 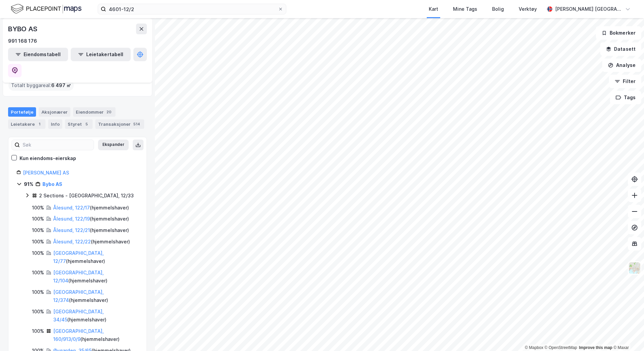 What do you see at coordinates (627, 335) in the screenshot?
I see `div: Kontrollprogram for chat` at bounding box center [627, 335].